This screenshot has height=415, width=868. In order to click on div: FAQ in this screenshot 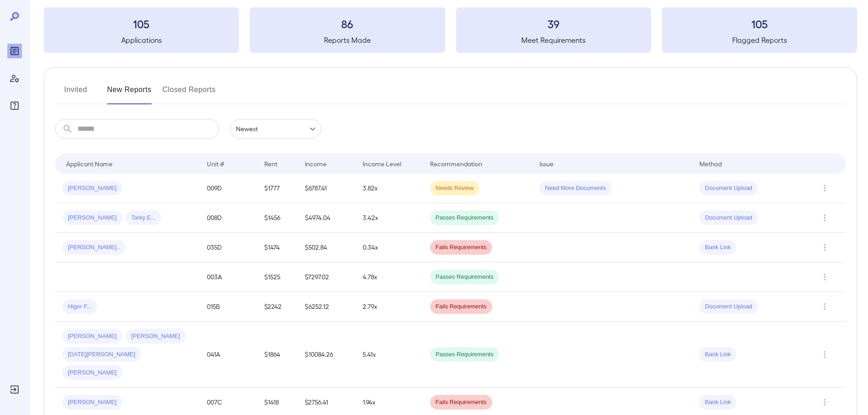, I will do `click(15, 106)`.